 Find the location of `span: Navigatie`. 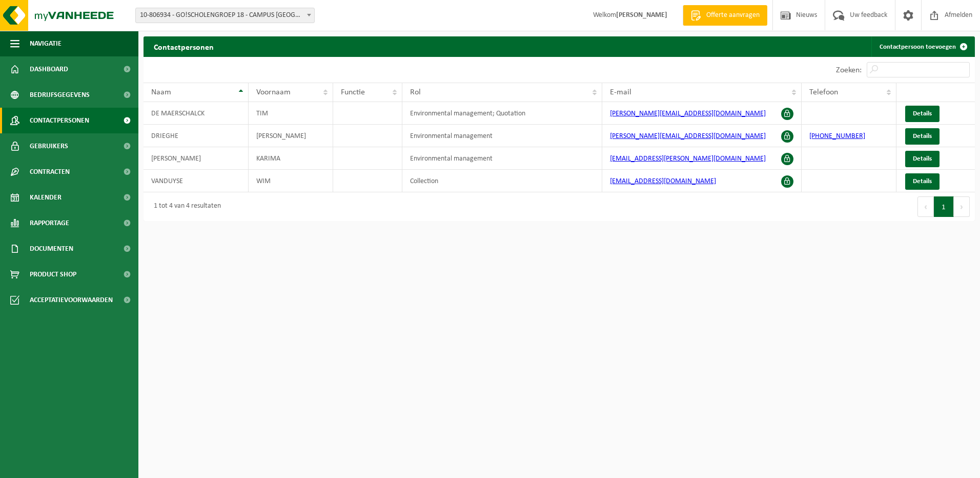

span: Navigatie is located at coordinates (46, 44).